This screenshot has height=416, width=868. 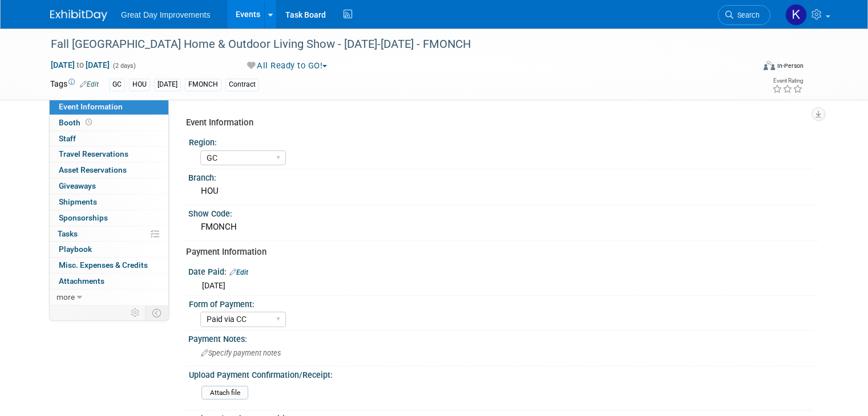 What do you see at coordinates (109, 106) in the screenshot?
I see `a: Event Information` at bounding box center [109, 106].